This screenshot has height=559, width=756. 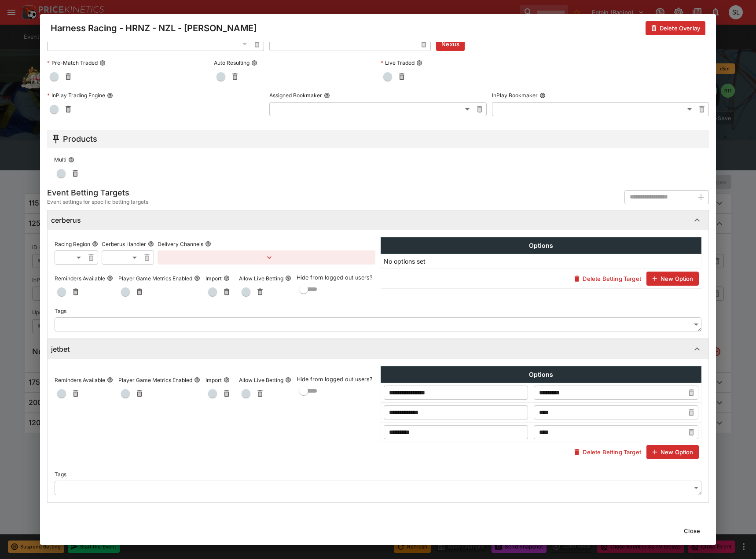 I want to click on button: Close, so click(x=692, y=531).